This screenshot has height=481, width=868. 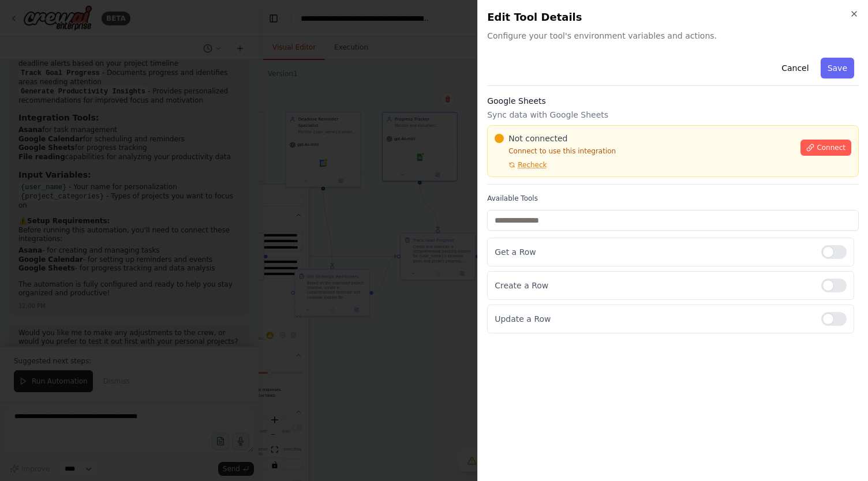 What do you see at coordinates (838, 68) in the screenshot?
I see `button: Save` at bounding box center [838, 68].